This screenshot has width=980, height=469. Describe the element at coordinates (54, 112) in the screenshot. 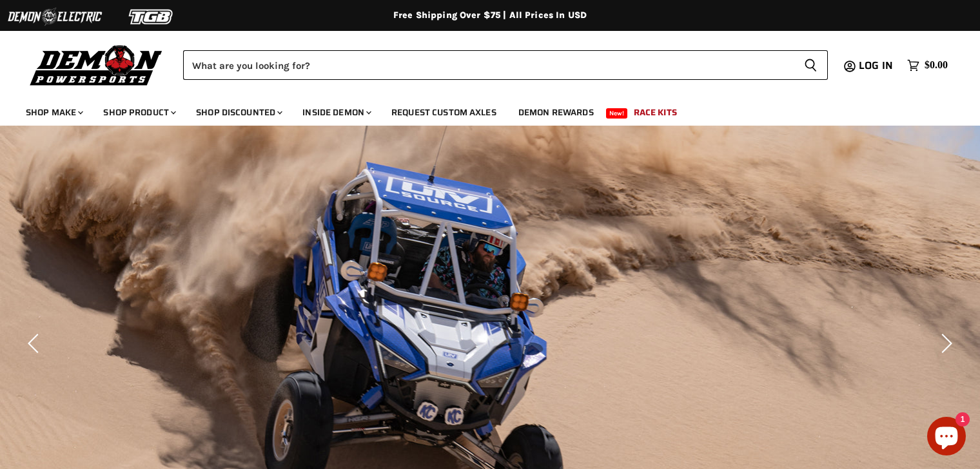

I see `a: Shop Make` at that location.